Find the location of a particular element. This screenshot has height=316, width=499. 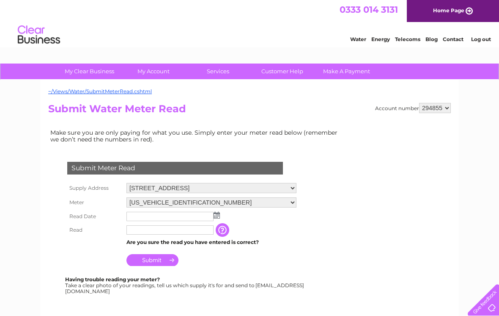

a: Customer Help is located at coordinates (282, 71).